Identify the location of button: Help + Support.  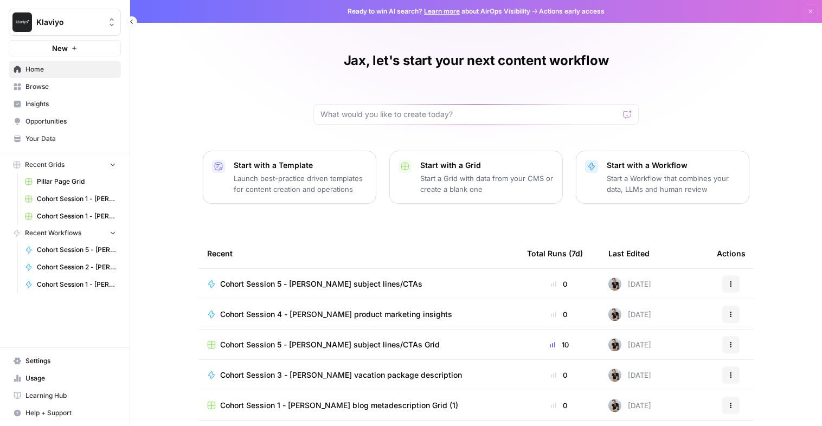
(64, 413).